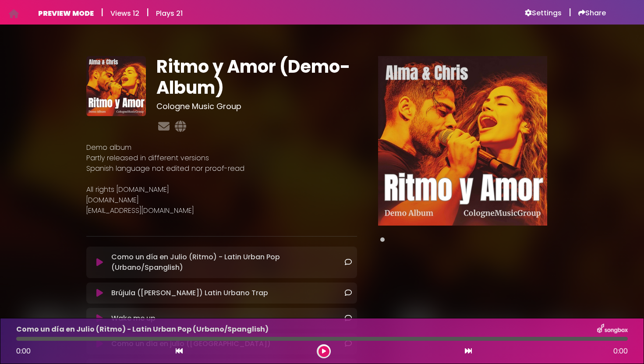  What do you see at coordinates (222, 158) in the screenshot?
I see `p: Partly released in different versions` at bounding box center [222, 158].